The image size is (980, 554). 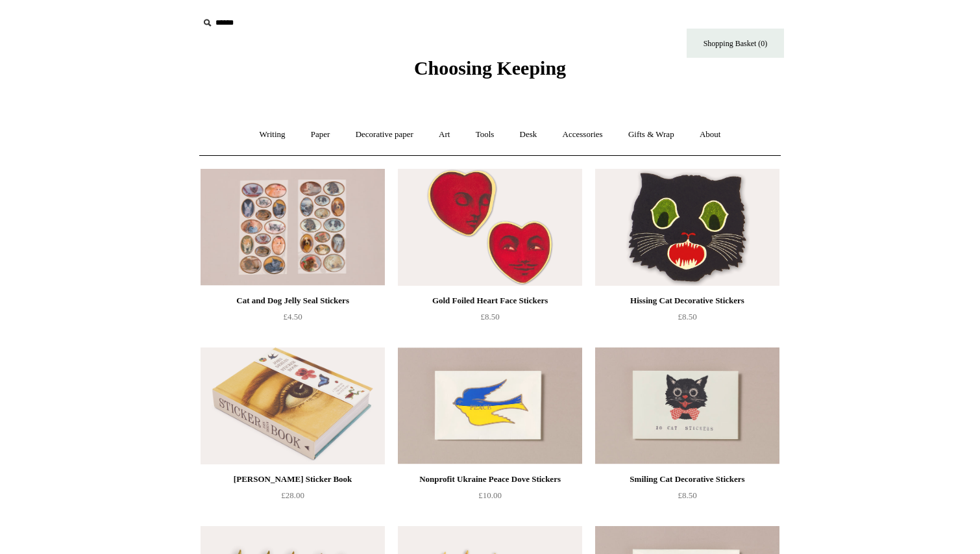 What do you see at coordinates (444, 134) in the screenshot?
I see `a: Art` at bounding box center [444, 134].